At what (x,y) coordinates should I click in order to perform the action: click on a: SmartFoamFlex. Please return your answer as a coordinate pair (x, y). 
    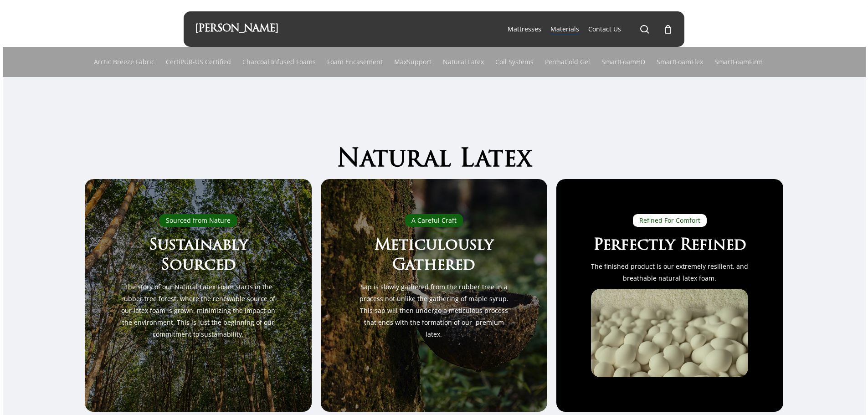
    Looking at the image, I should click on (680, 62).